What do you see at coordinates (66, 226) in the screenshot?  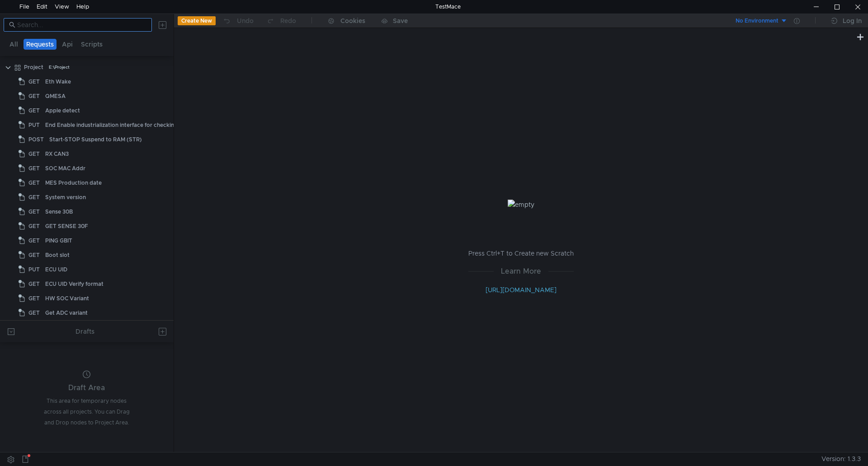 I see `div: GET SENSE 30F` at bounding box center [66, 226].